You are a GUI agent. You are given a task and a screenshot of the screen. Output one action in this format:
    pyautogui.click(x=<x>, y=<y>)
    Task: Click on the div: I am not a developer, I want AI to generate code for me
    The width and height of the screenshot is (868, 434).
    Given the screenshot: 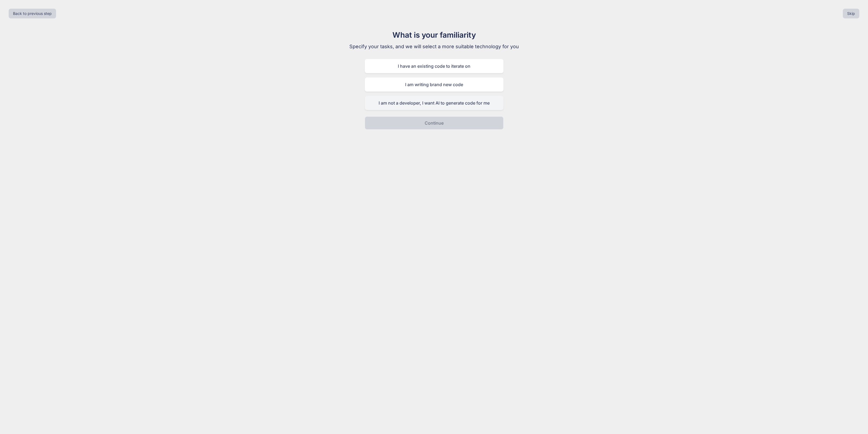 What is the action you would take?
    pyautogui.click(x=434, y=103)
    